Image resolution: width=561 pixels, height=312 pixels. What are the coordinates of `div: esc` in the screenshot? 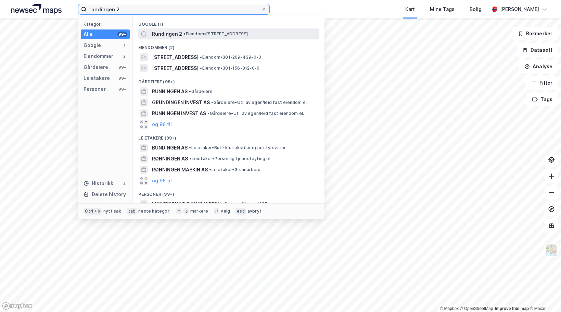 It's located at (241, 211).